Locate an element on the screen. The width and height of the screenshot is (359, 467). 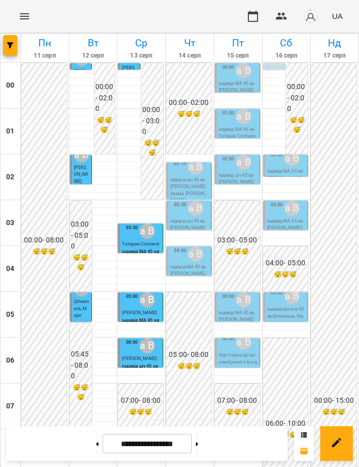
h6: Пт is located at coordinates (238, 43).